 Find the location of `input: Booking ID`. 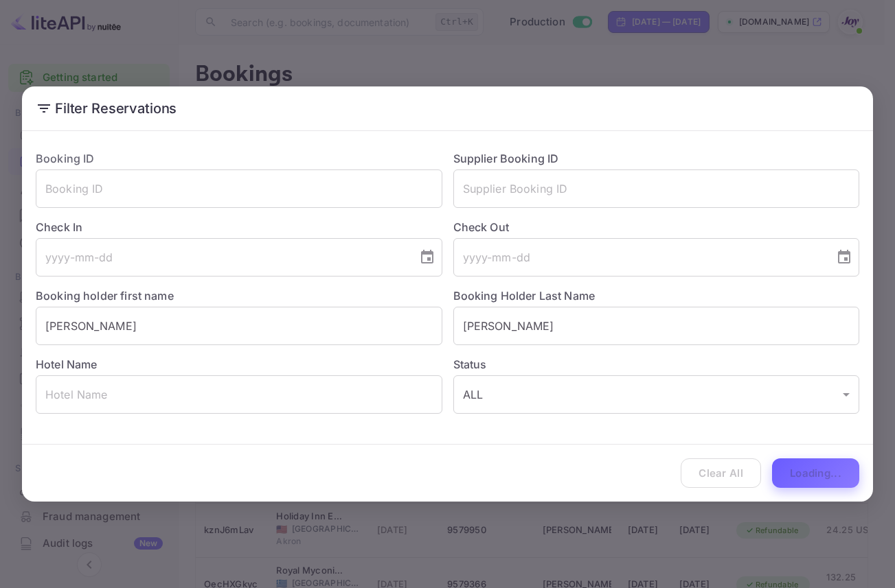

input: Booking ID is located at coordinates (239, 189).